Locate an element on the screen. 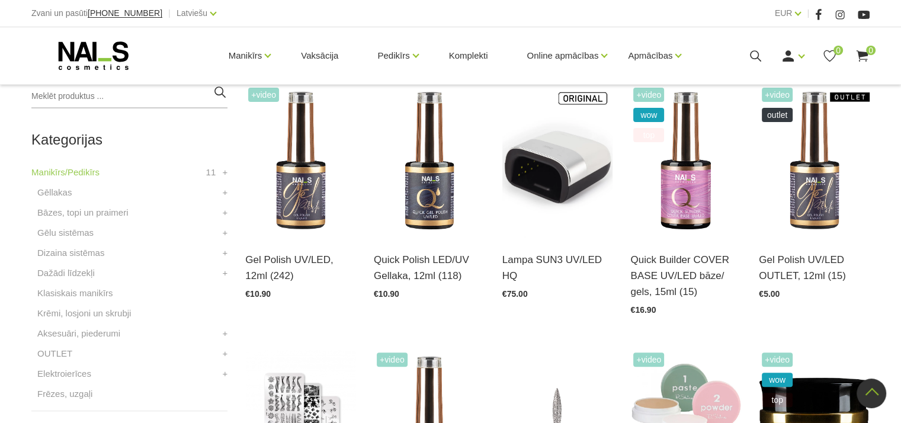  a: Modelis: SUNUV 3Jauda: 48WViļņu garums: 365+405nmKalpošanas ilgums: 50000 HRSPogas vadība:10s/30s... is located at coordinates (558, 161).